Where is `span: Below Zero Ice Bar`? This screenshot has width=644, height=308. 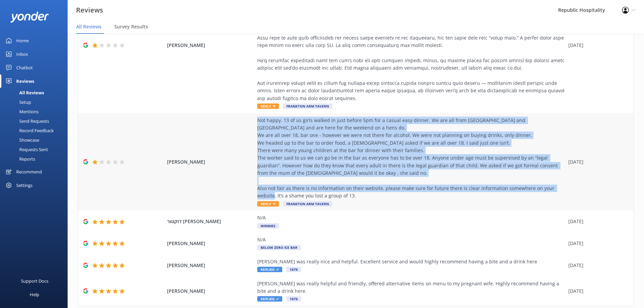 span: Below Zero Ice Bar is located at coordinates (279, 247).